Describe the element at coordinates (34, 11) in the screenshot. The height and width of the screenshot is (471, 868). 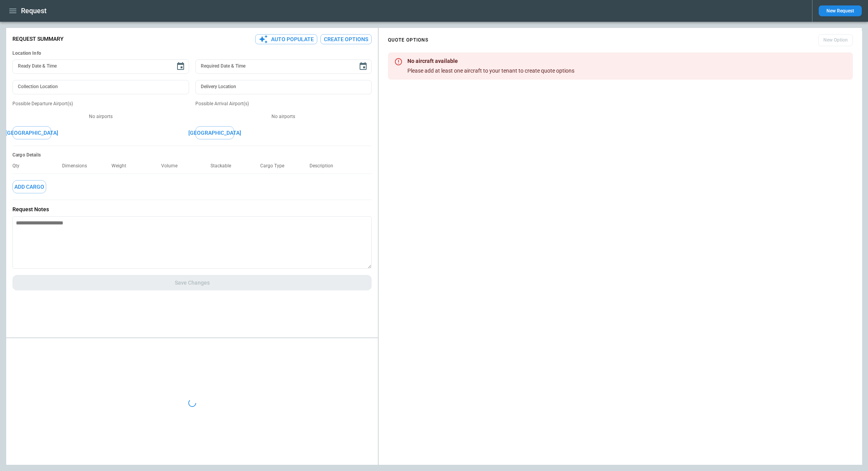
I see `h1: Request` at that location.